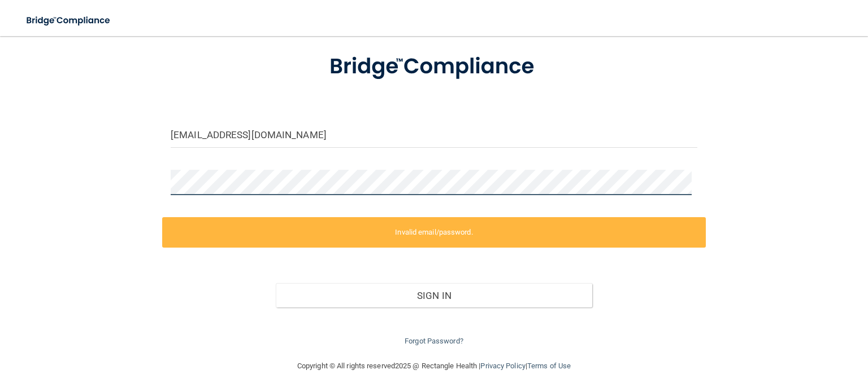  What do you see at coordinates (433, 296) in the screenshot?
I see `button: Sign In` at bounding box center [433, 296].